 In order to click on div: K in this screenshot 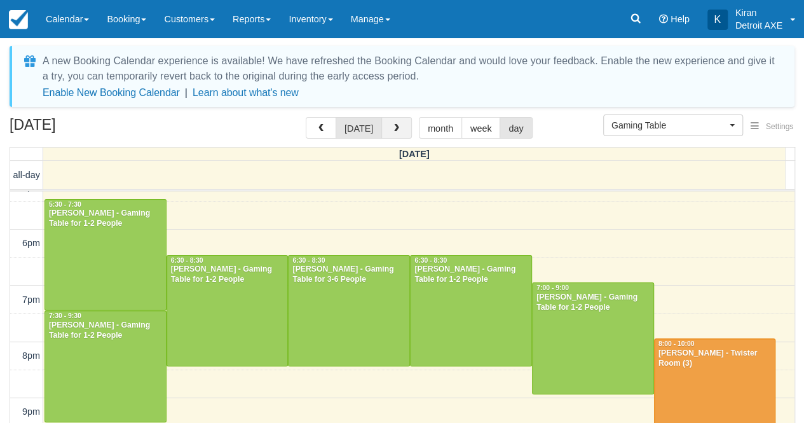, I will do `click(718, 20)`.